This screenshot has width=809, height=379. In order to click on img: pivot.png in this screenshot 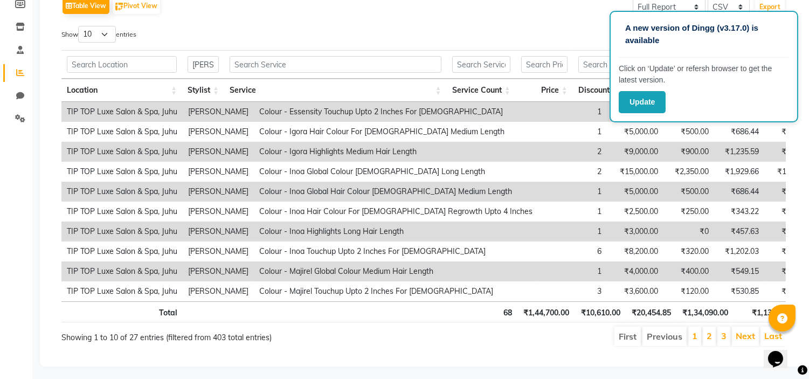, I will do `click(119, 6)`.